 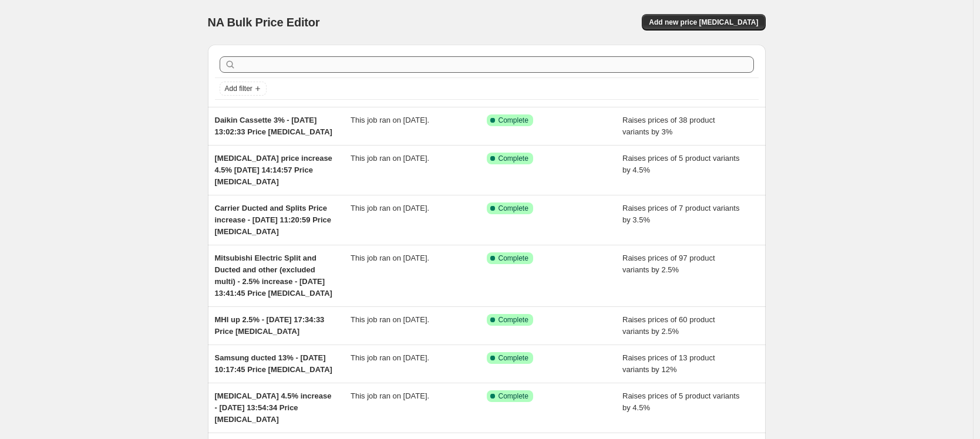 I want to click on span: Raises prices of 13 product variants by 12%, so click(x=669, y=363).